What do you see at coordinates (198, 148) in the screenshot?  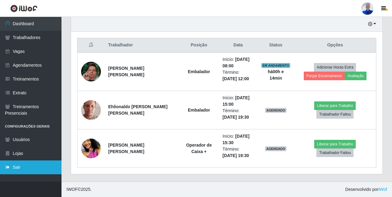 I see `strong: Operador de Caixa +` at bounding box center [198, 148].